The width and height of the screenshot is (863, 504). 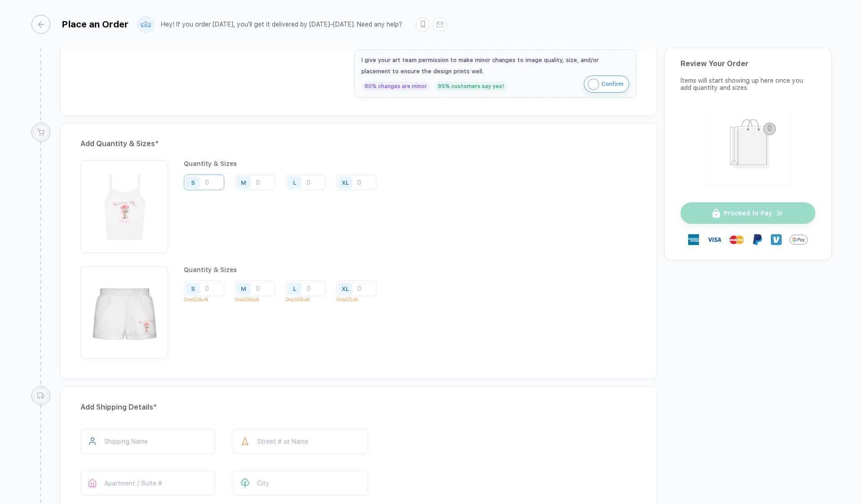 I want to click on div: Items will start showing up here once you add quantity and sizes., so click(x=747, y=84).